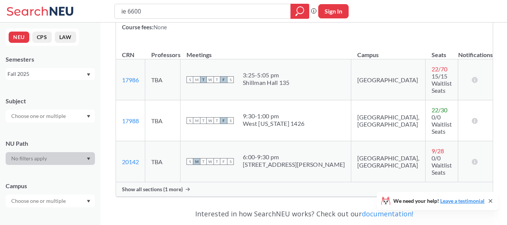 Image resolution: width=507 pixels, height=225 pixels. What do you see at coordinates (50, 101) in the screenshot?
I see `div: Subject` at bounding box center [50, 101].